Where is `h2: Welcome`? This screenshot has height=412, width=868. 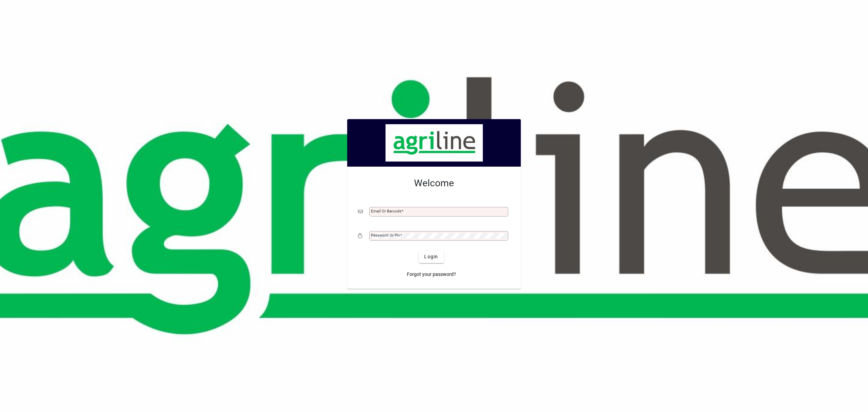 h2: Welcome is located at coordinates (434, 183).